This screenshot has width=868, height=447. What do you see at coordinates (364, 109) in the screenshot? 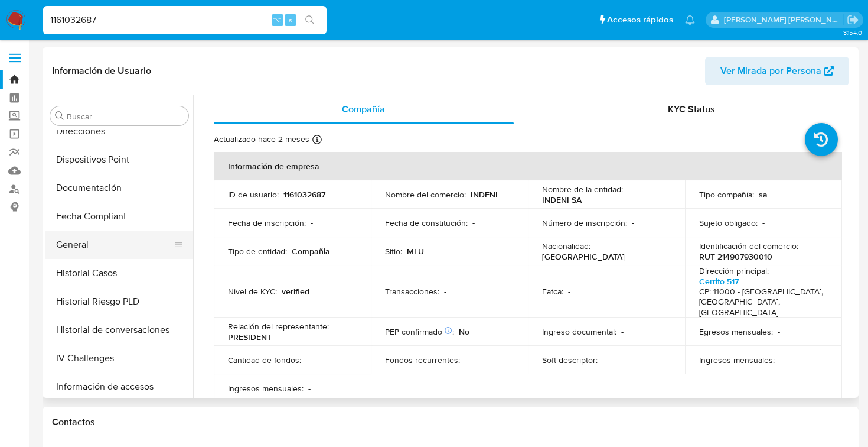
I see `span: Compañía` at bounding box center [364, 109].